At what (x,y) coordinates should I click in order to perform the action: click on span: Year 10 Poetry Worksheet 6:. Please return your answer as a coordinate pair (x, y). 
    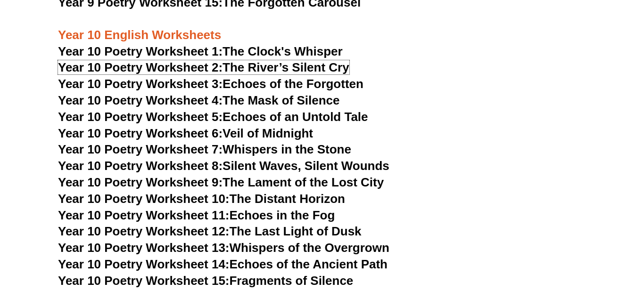
    Looking at the image, I should click on (140, 134).